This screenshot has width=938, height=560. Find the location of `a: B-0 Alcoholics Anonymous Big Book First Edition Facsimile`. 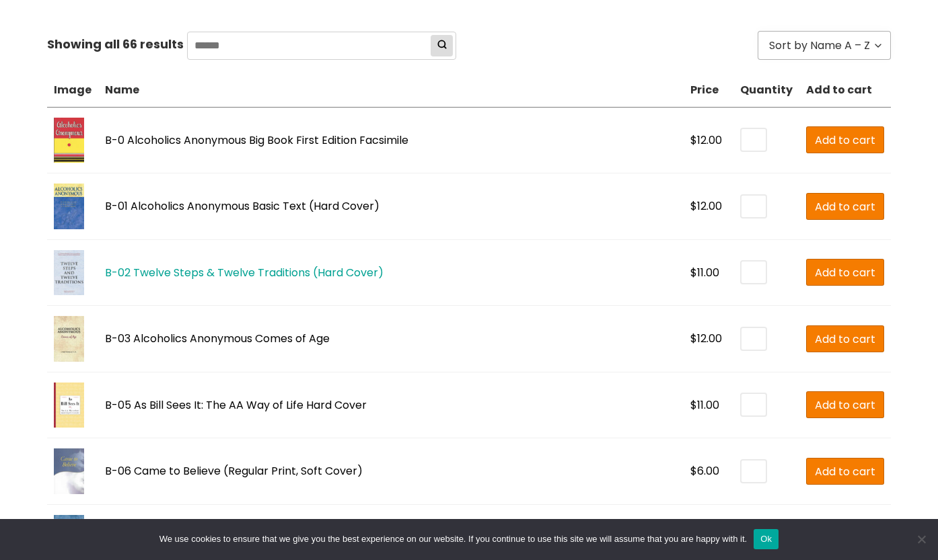

a: B-0 Alcoholics Anonymous Big Book First Edition Facsimile is located at coordinates (256, 140).